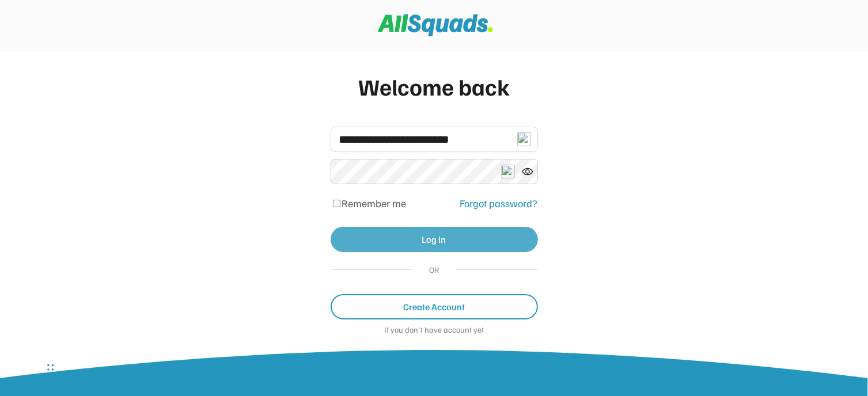 The image size is (868, 396). Describe the element at coordinates (374, 203) in the screenshot. I see `label: Remember me` at that location.